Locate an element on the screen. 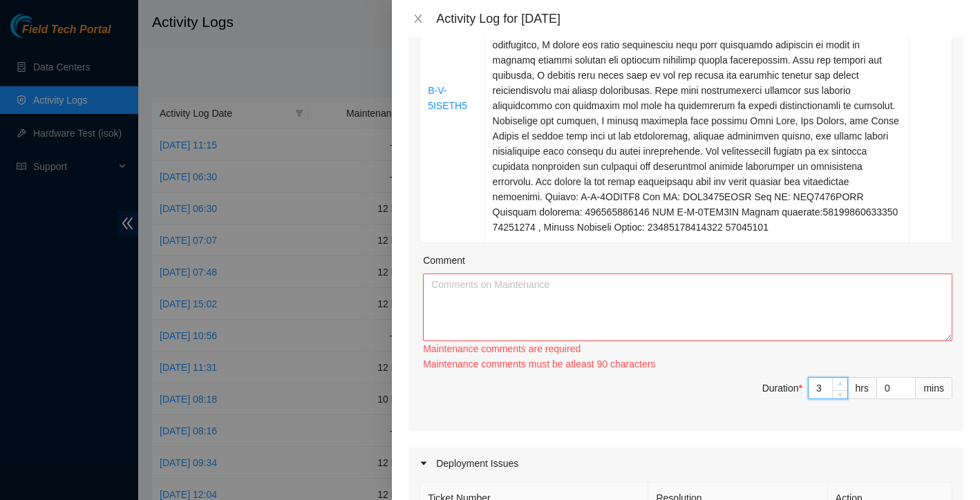 This screenshot has height=500, width=980. button: Close is located at coordinates (418, 19).